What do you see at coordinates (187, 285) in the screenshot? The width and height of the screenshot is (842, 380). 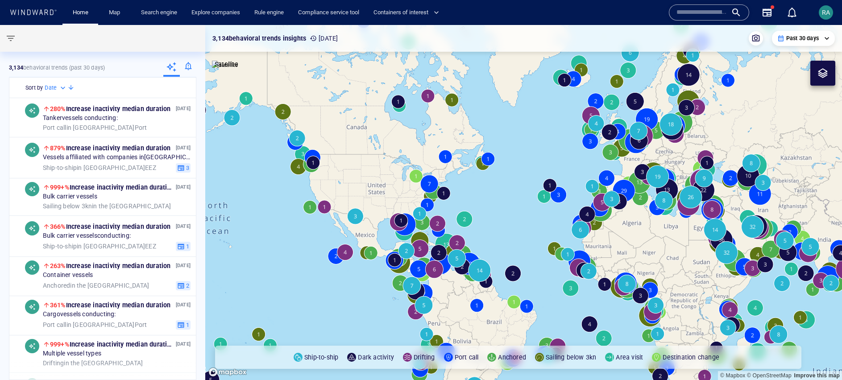 I see `span: 2` at bounding box center [187, 285].